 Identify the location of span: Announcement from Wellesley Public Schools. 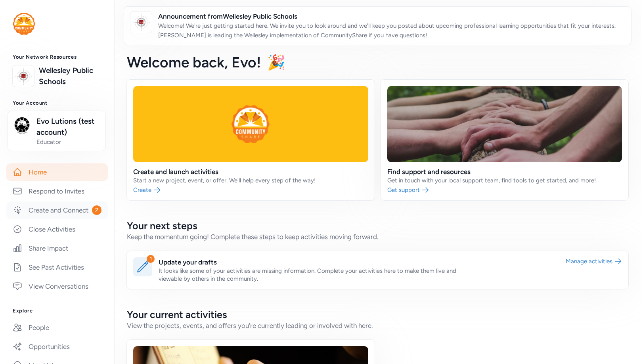
(391, 16).